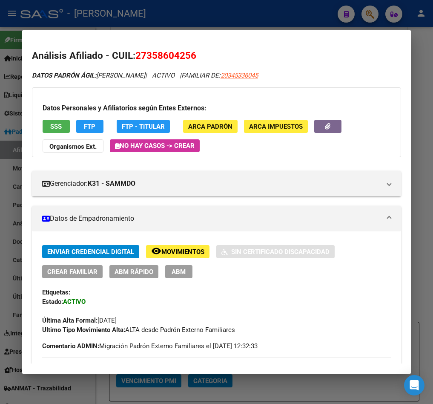 The width and height of the screenshot is (433, 404). I want to click on button: FTP, so click(90, 126).